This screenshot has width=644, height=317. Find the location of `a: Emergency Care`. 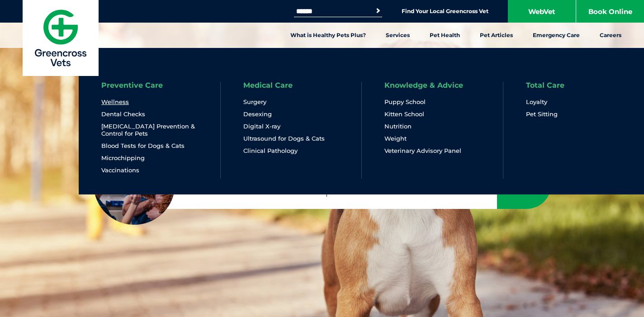

a: Emergency Care is located at coordinates (557, 35).